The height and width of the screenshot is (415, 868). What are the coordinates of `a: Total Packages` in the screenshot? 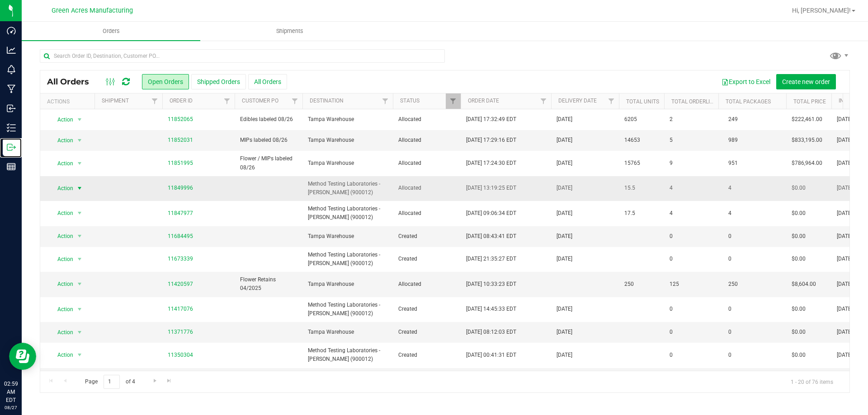 It's located at (748, 102).